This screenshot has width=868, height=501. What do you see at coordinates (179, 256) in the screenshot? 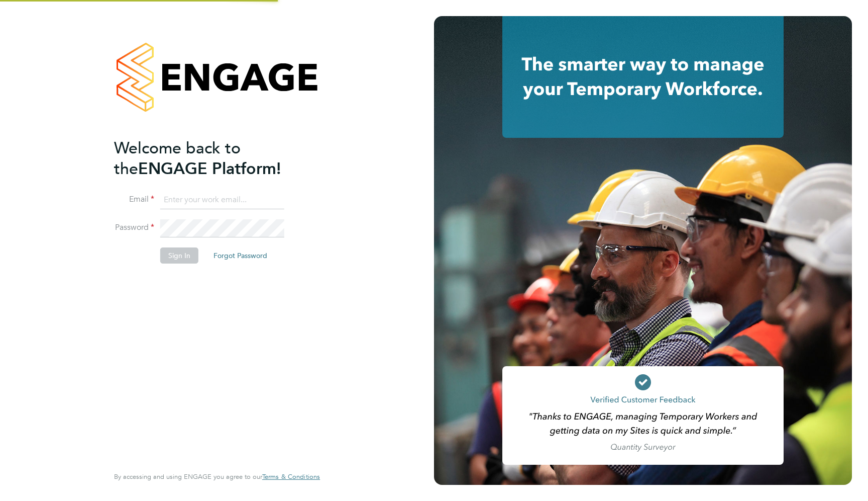
I see `button: Sign In` at bounding box center [179, 256].